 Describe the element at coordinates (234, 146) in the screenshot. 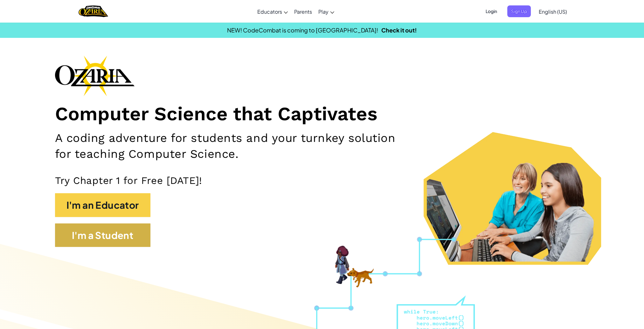

I see `h2: A coding adventure for students and your turnkey solution for teaching Computer Science.` at that location.